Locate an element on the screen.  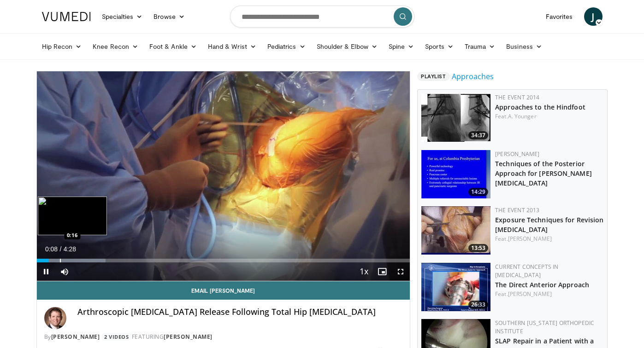
video-js: Video Player is located at coordinates (224, 176).